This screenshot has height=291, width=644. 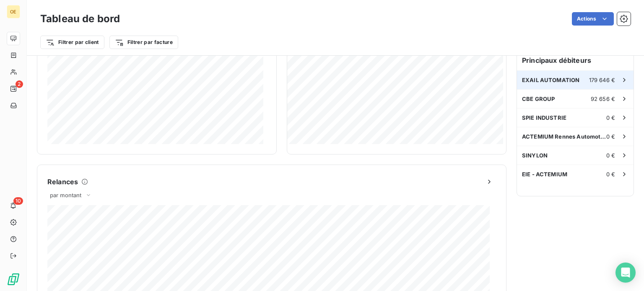 What do you see at coordinates (602, 80) in the screenshot?
I see `span: 179 646 €` at bounding box center [602, 80].